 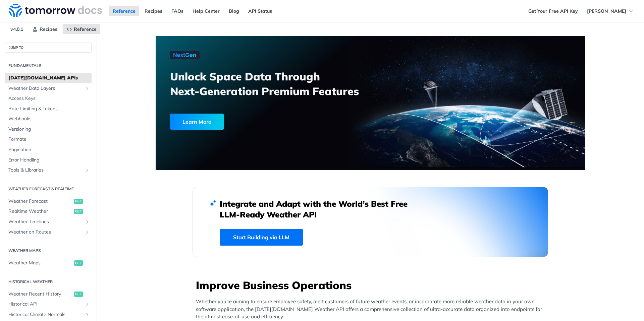 What do you see at coordinates (49, 160) in the screenshot?
I see `a: Error Handling` at bounding box center [49, 160].